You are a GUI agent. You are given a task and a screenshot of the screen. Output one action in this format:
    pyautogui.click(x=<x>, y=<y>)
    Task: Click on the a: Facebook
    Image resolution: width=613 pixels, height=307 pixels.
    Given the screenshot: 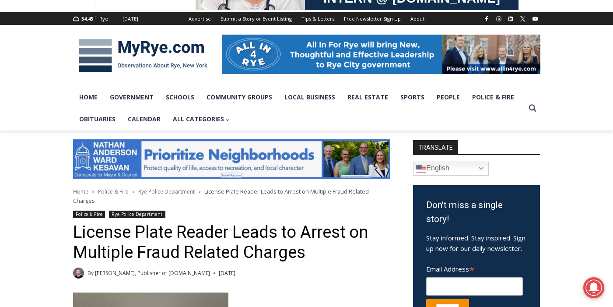 What is the action you would take?
    pyautogui.click(x=487, y=19)
    